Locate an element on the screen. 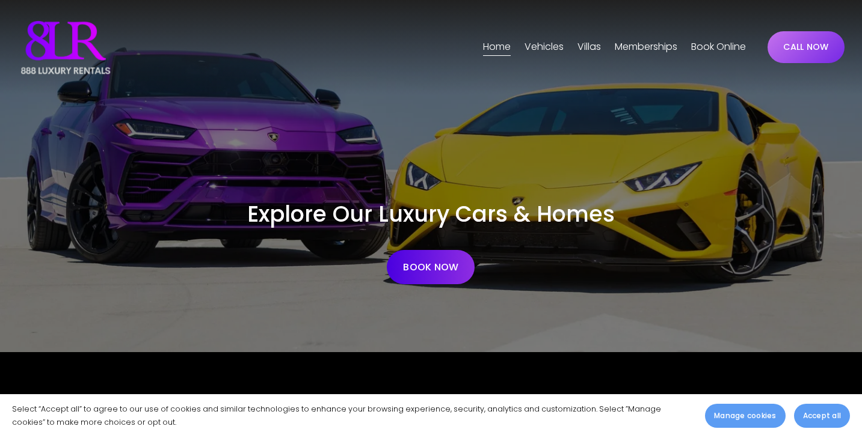 The image size is (862, 438). a: Home is located at coordinates (497, 48).